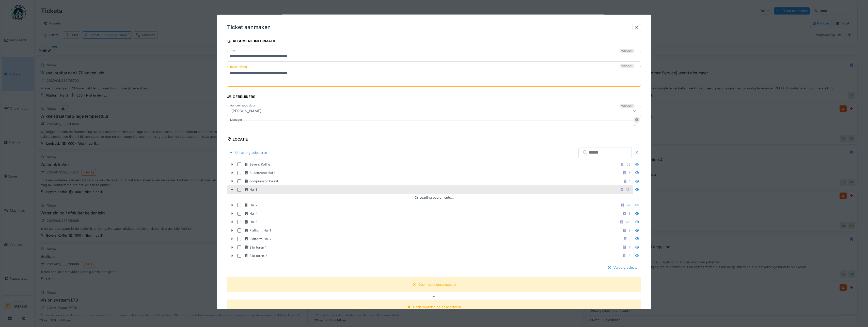 This screenshot has height=327, width=868. Describe the element at coordinates (257, 164) in the screenshot. I see `div: Beyers Koffie` at that location.